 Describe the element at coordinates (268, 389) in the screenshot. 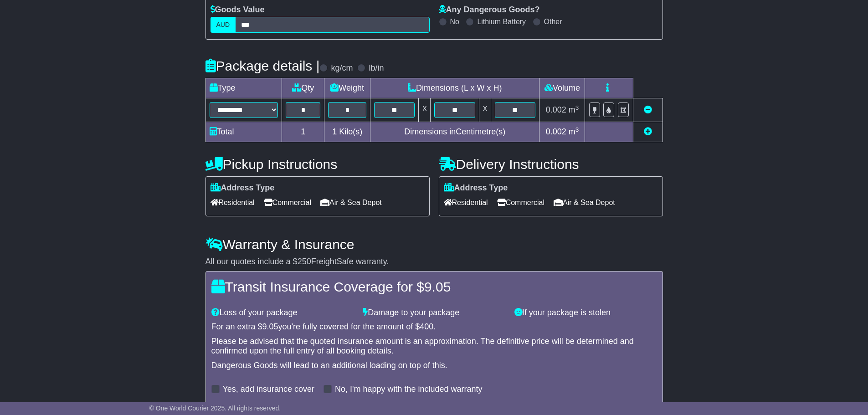

I see `label: Yes, add insurance cover` at that location.